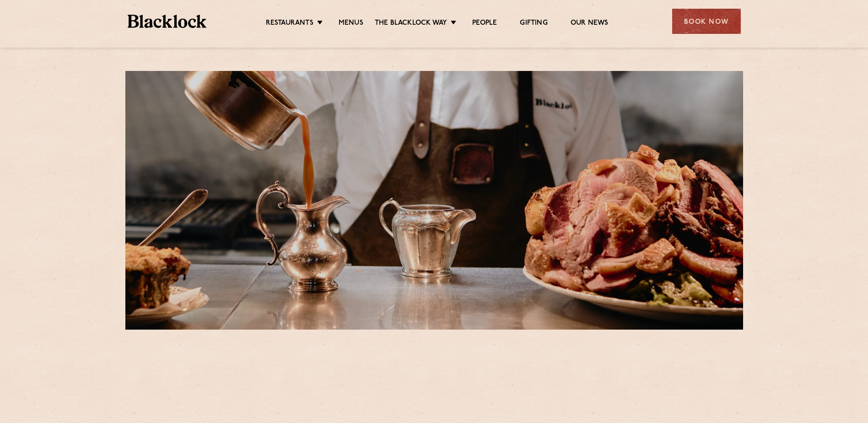  I want to click on a: People, so click(484, 24).